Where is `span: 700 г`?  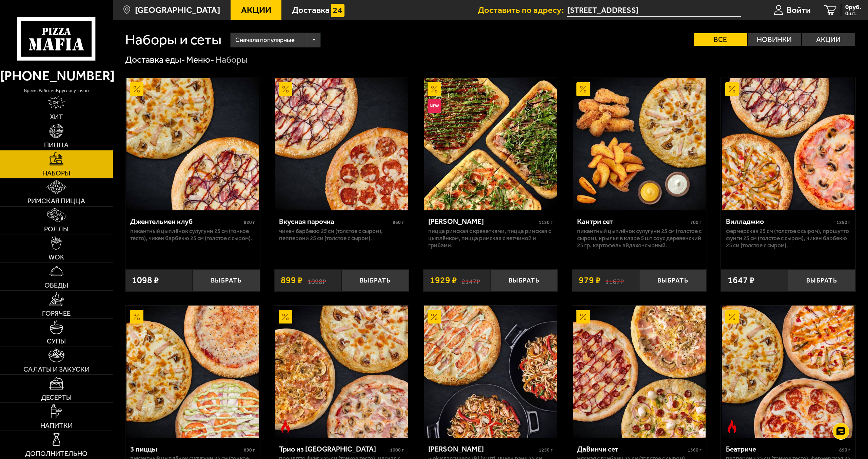 span: 700 г is located at coordinates (695, 223).